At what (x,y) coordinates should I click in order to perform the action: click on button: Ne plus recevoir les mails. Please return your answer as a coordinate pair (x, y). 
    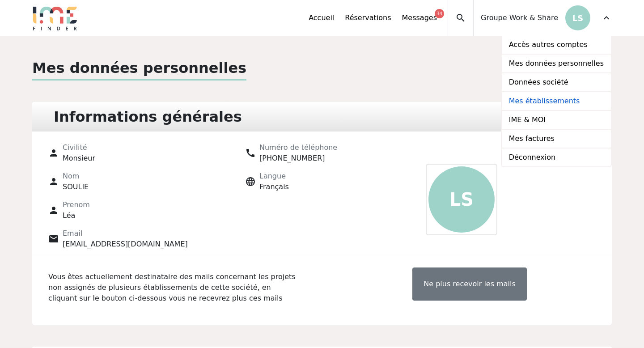
    Looking at the image, I should click on (469, 284).